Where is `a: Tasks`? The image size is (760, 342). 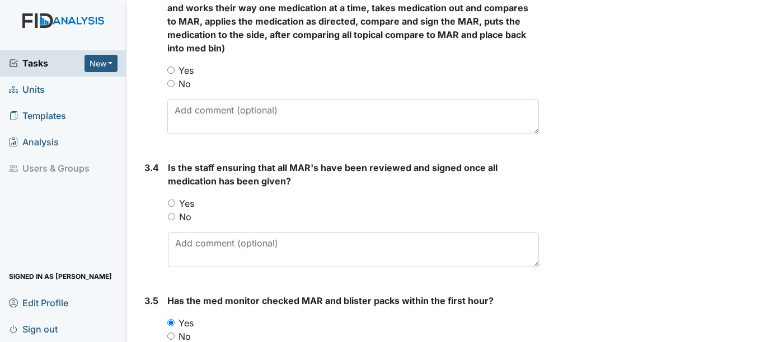
a: Tasks is located at coordinates (46, 63).